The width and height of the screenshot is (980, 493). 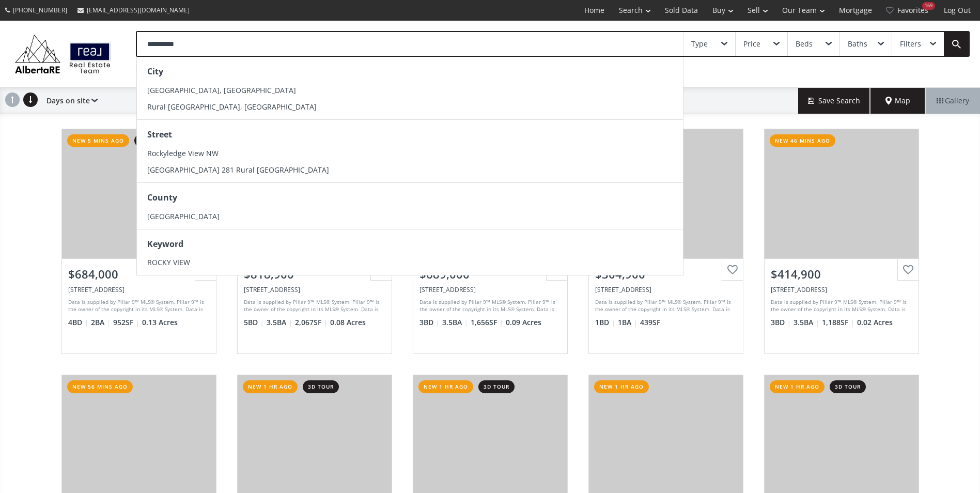 What do you see at coordinates (953, 101) in the screenshot?
I see `div: Gallery` at bounding box center [953, 101].